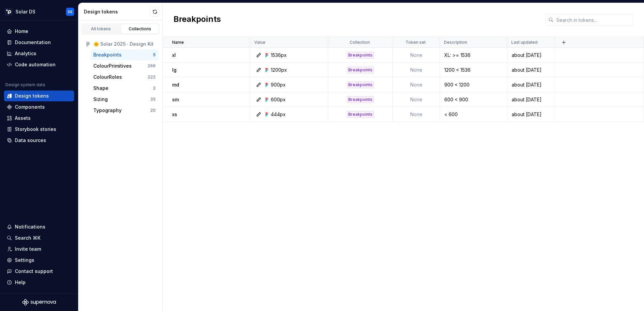 The height and width of the screenshot is (311, 644). Describe the element at coordinates (30, 141) in the screenshot. I see `div: Data sources` at that location.